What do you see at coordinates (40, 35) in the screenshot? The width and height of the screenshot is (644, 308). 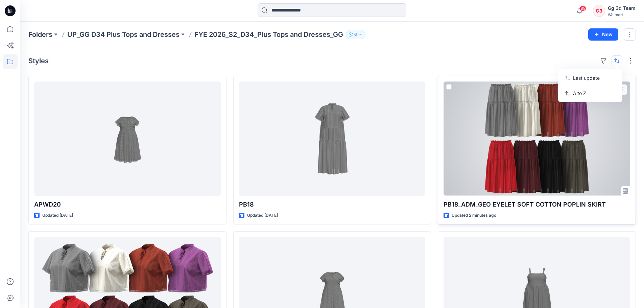 I see `a: Folders` at bounding box center [40, 35].